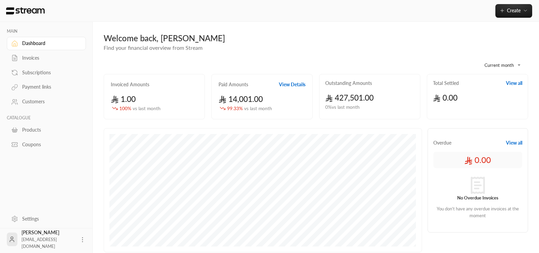  What do you see at coordinates (46, 43) in the screenshot?
I see `a: Dashboard` at bounding box center [46, 43].